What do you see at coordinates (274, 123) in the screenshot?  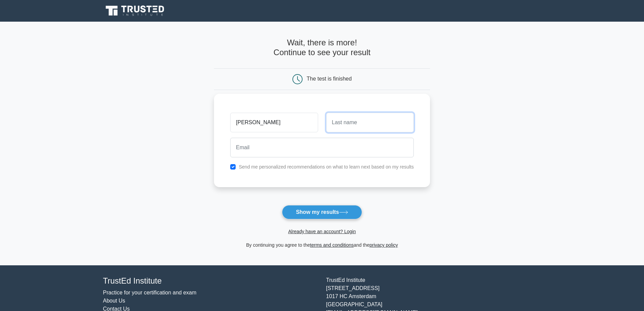 I see `input: First name` at bounding box center [274, 123].